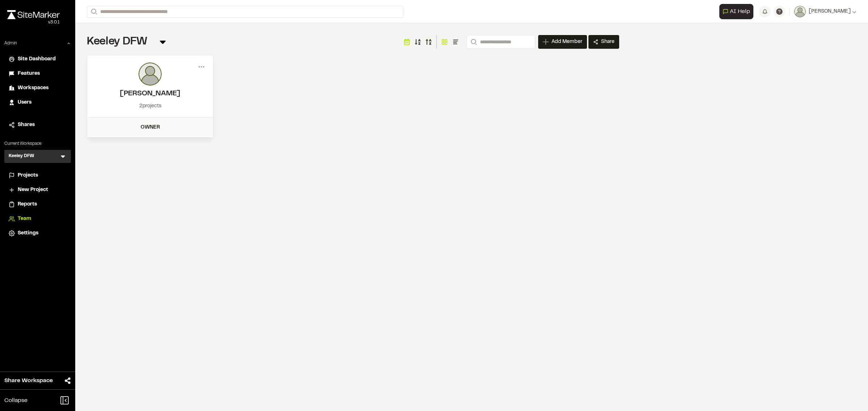  Describe the element at coordinates (37, 59) in the screenshot. I see `span: Site Dashboard` at that location.